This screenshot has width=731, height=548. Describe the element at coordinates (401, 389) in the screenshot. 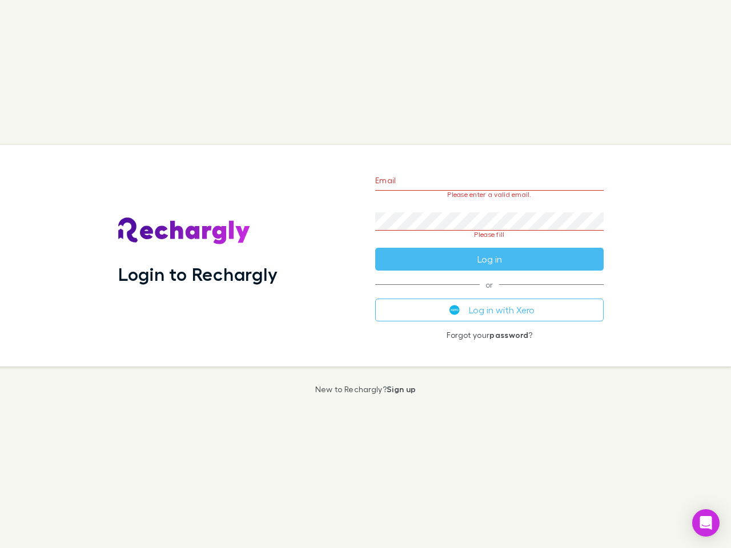

I see `a: Sign up` at that location.